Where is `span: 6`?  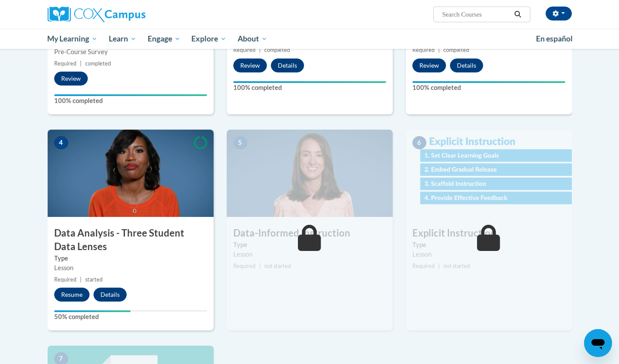
span: 6 is located at coordinates (420, 143).